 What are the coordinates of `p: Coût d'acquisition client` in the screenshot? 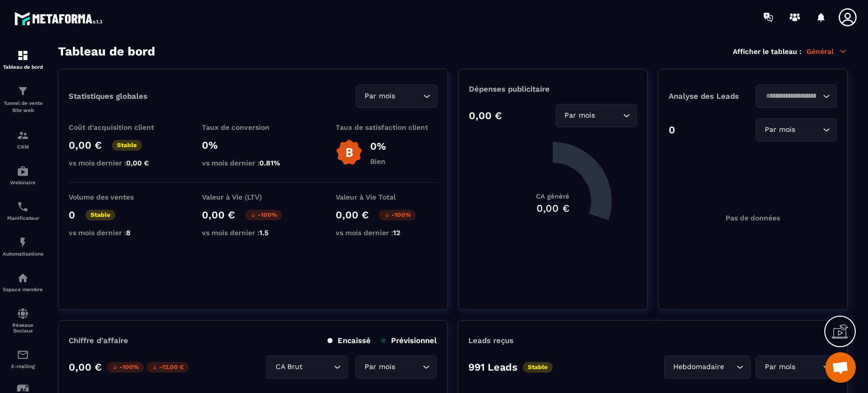 It's located at (120, 127).